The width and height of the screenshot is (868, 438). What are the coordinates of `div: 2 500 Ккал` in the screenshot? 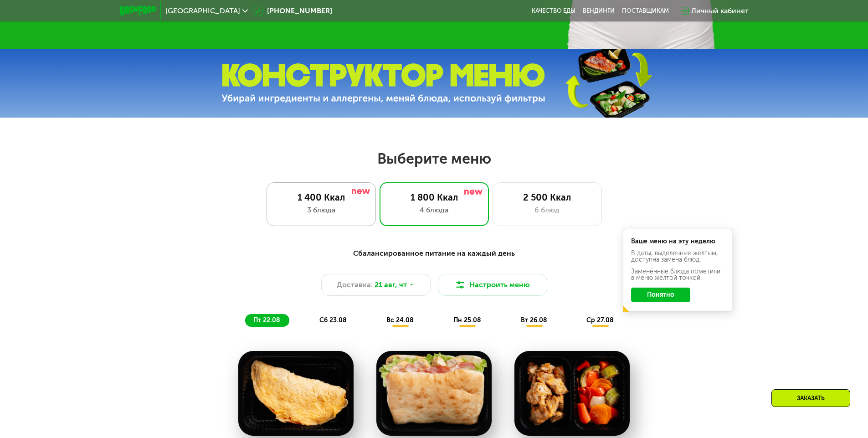 It's located at (547, 197).